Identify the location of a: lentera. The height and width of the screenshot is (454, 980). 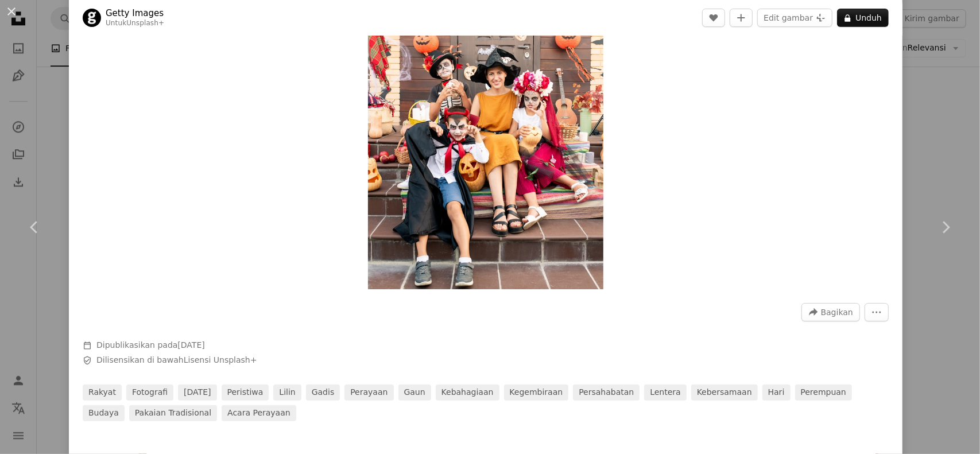
(665, 392).